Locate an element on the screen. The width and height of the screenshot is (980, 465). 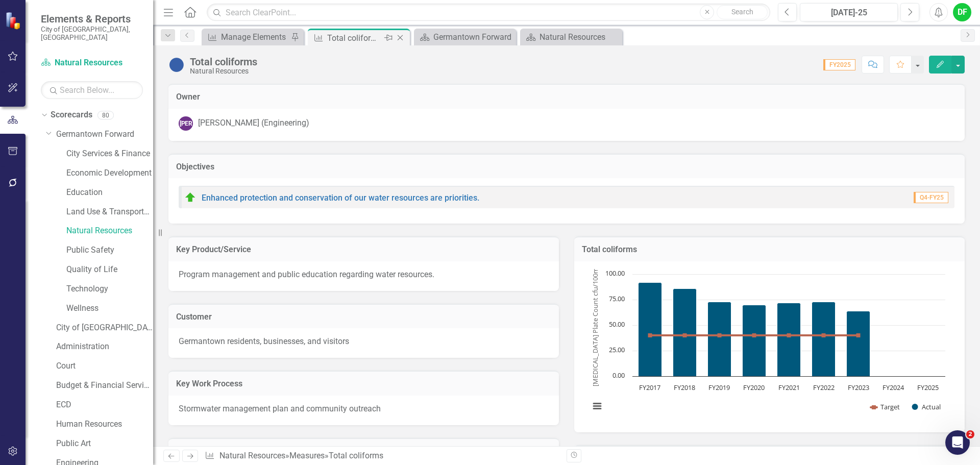
p: Program management and public education regarding water resources. is located at coordinates (363, 274).